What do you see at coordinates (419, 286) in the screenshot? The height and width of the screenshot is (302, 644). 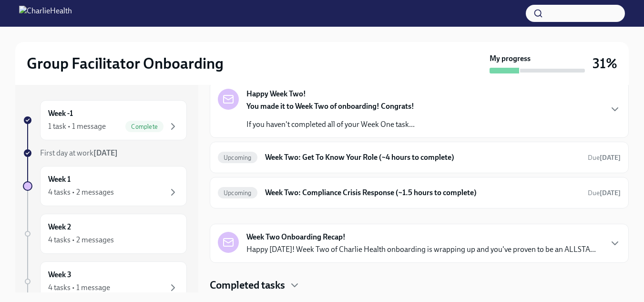 I see `div: Completed tasks` at bounding box center [419, 286].